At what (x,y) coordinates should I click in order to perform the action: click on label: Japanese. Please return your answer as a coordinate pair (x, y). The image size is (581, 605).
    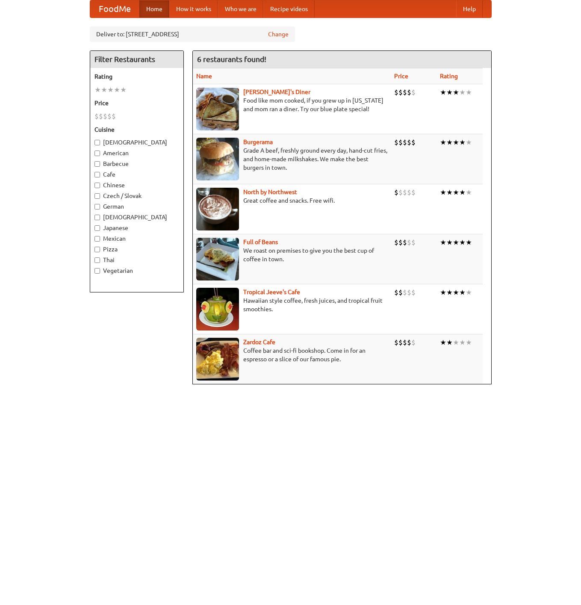
    Looking at the image, I should click on (137, 228).